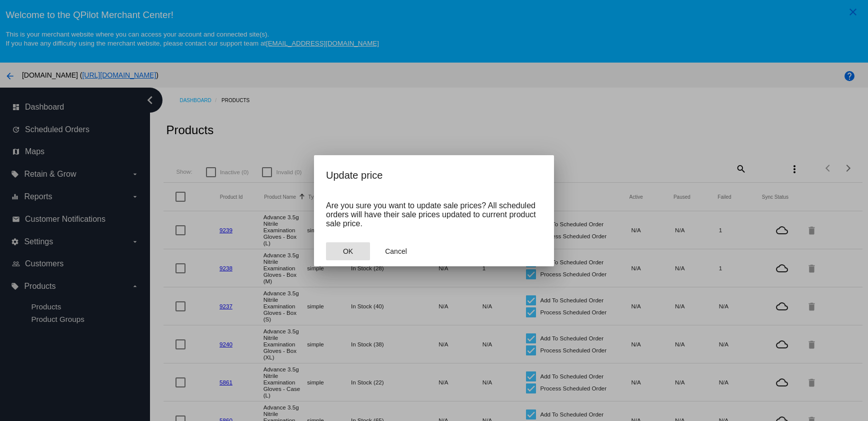 The width and height of the screenshot is (868, 421). Describe the element at coordinates (396, 251) in the screenshot. I see `span: Cancel` at that location.